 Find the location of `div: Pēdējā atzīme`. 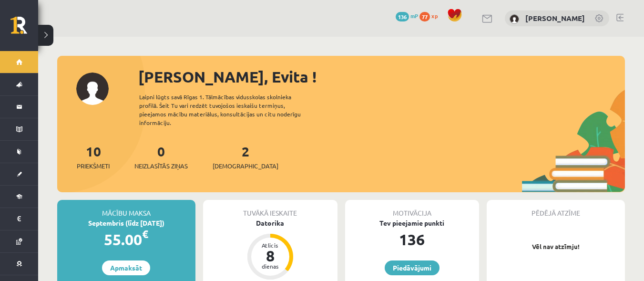

div: Pēdējā atzīme is located at coordinates (556, 209).